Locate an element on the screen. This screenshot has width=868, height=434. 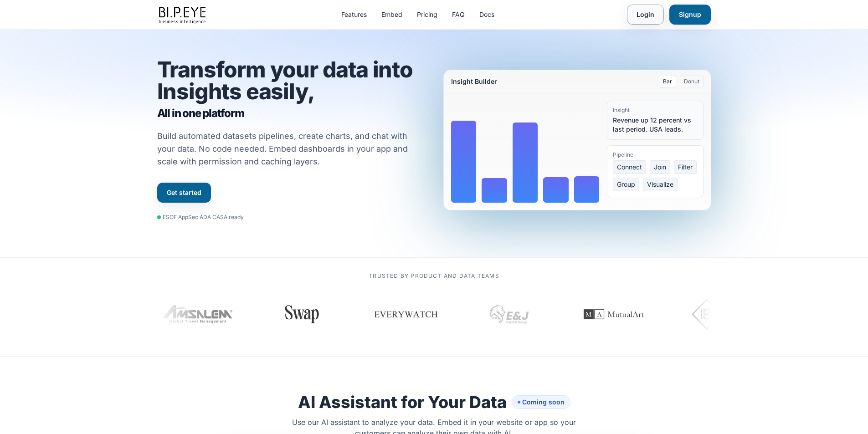
img: EJ Capital is located at coordinates (510, 314).